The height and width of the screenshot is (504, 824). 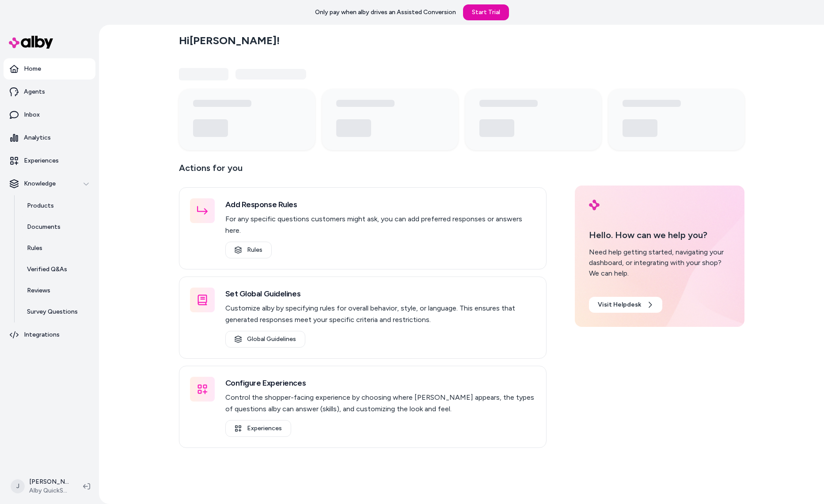 What do you see at coordinates (40, 206) in the screenshot?
I see `p: Products` at bounding box center [40, 206].